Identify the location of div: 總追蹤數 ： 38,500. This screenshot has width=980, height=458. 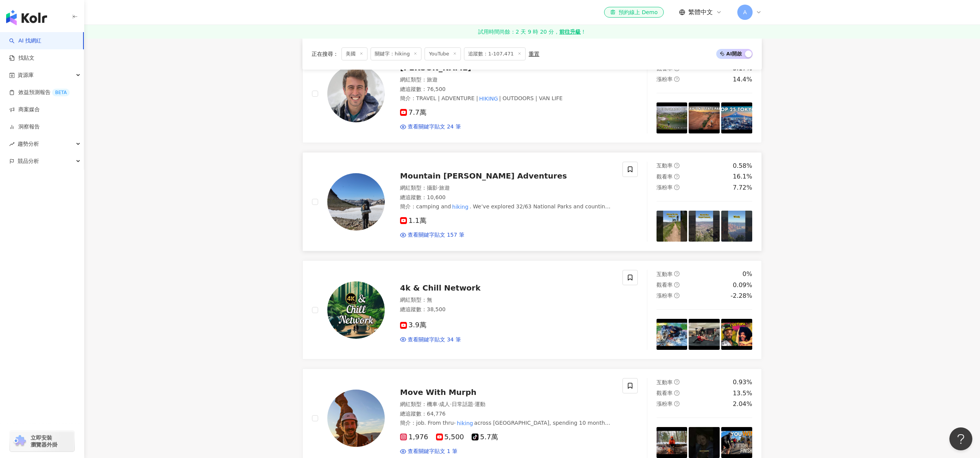
(507, 310).